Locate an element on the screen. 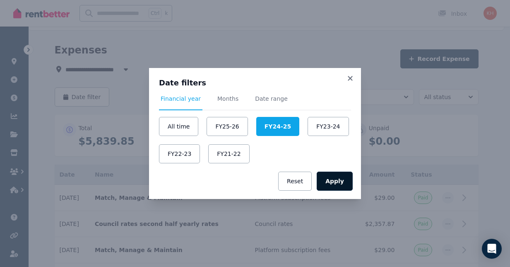  button: FY21-22 is located at coordinates (228, 154).